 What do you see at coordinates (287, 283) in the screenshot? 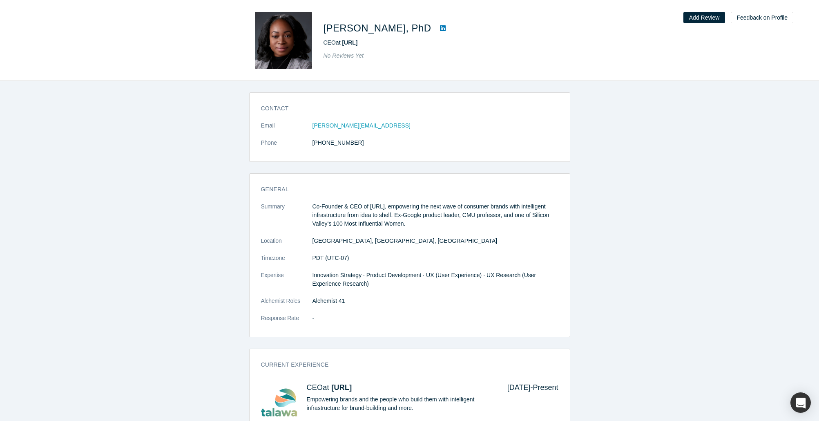
I see `dt: Expertise` at bounding box center [287, 283].